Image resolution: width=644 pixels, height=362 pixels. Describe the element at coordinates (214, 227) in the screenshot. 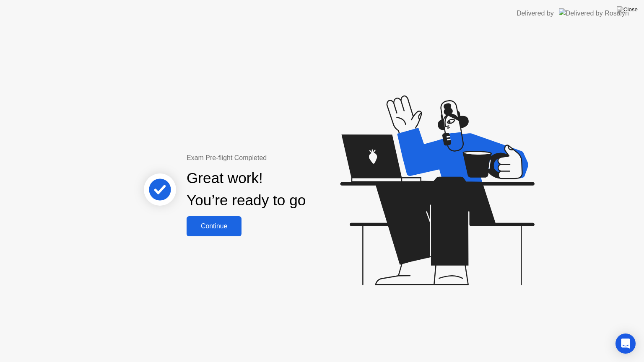

I see `div: Continue` at that location.